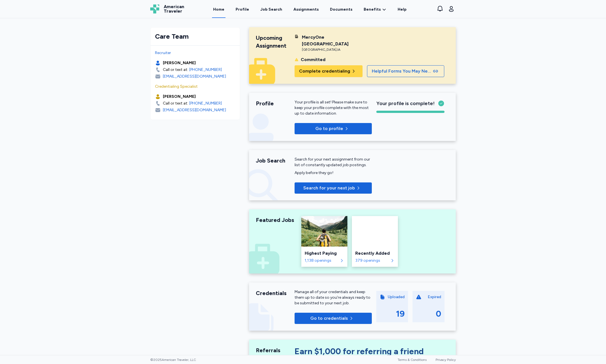 The image size is (606, 364). I want to click on div: Recruiter, so click(195, 53).